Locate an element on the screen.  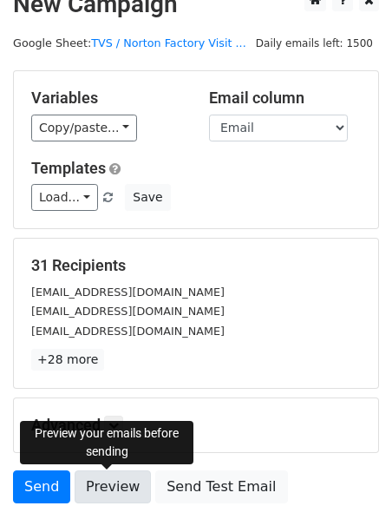
h5: Advanced is located at coordinates (196, 425).